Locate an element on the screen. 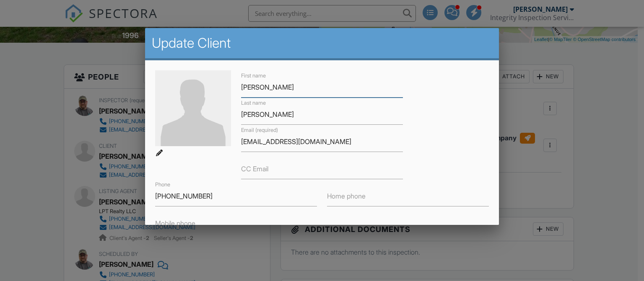  label: Mobile phone is located at coordinates (175, 223).